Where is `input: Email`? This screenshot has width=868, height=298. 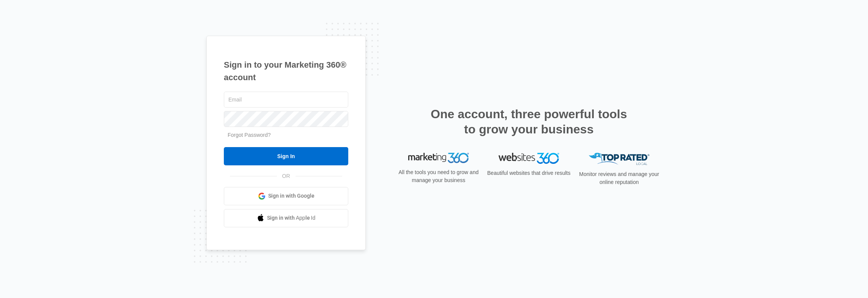
input: Email is located at coordinates (286, 99).